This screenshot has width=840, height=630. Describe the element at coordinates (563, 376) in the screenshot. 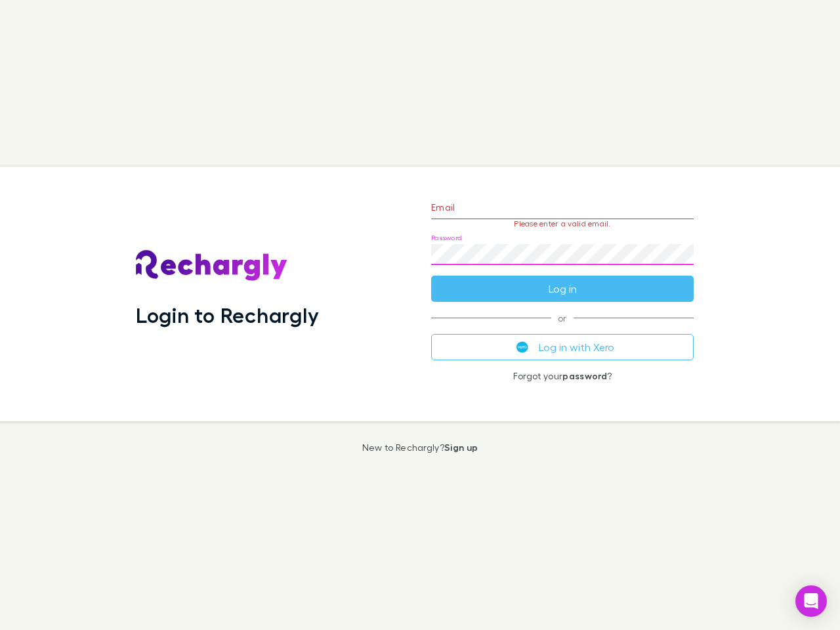

I see `p: Forgot your ?` at that location.